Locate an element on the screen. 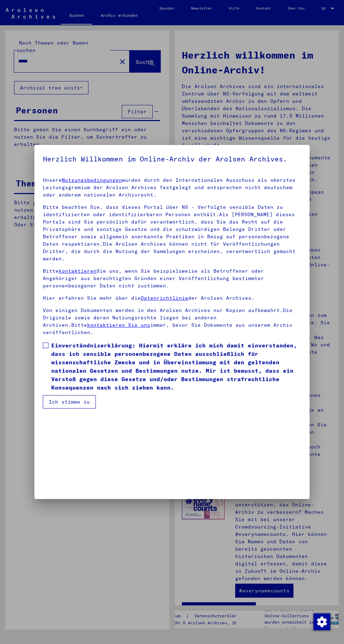 The height and width of the screenshot is (644, 344). span: Einverständniserklärung: Hiermit erkläre ich mich damit einverstanden, dass ich sensible personen... is located at coordinates (176, 367).